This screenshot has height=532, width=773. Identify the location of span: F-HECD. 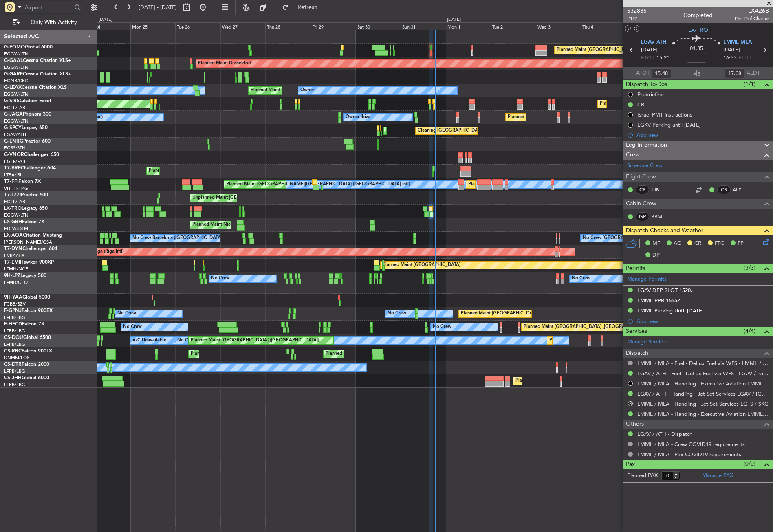
(13, 324).